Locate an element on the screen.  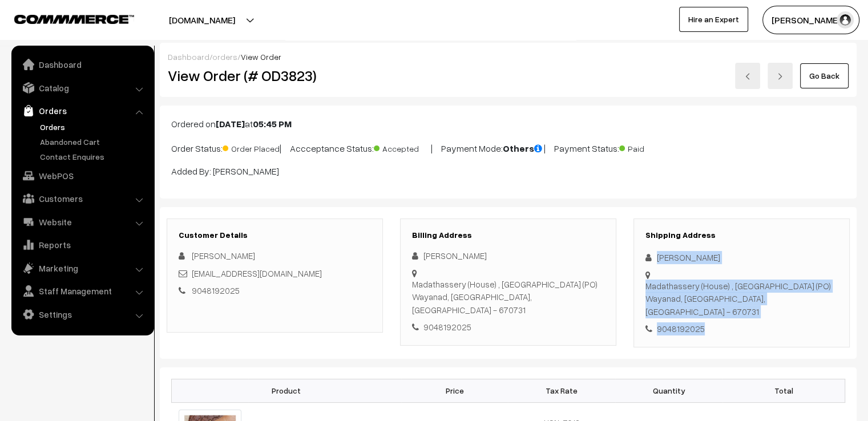
span: Order Placed is located at coordinates (251, 147).